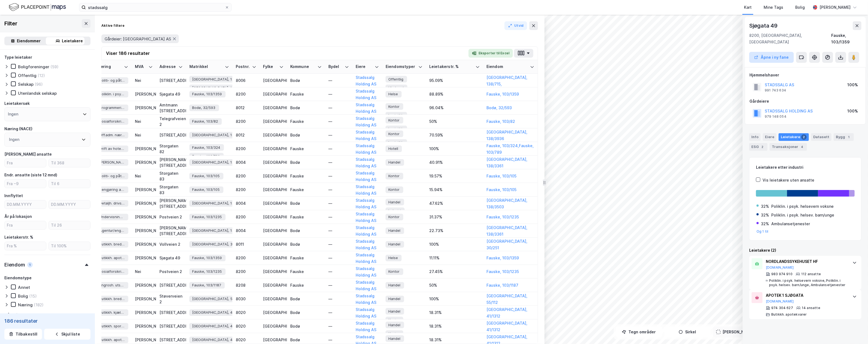  I want to click on span: Butikkh. apotekvarer, so click(112, 257).